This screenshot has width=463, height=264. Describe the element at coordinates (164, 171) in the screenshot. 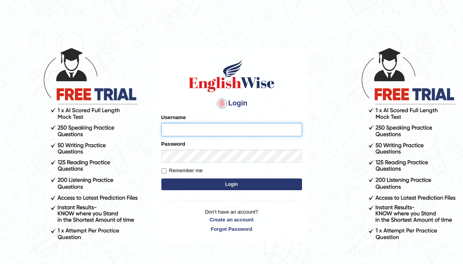

I see `input: Remember me` at that location.